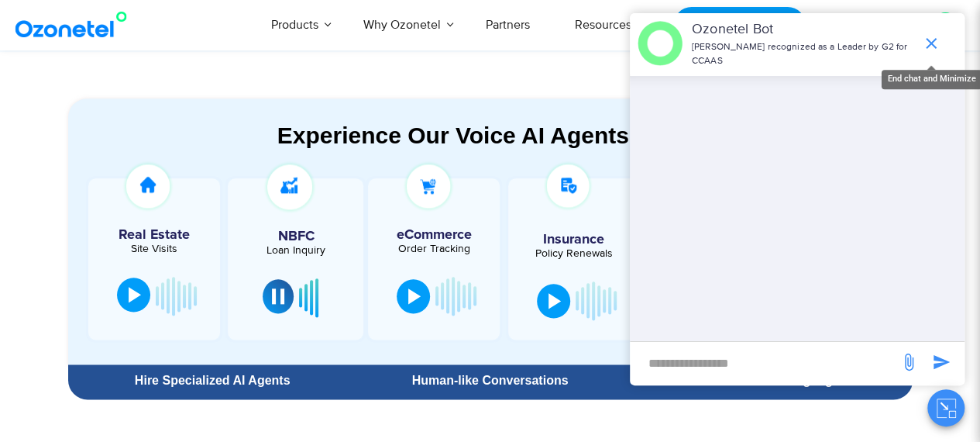  Describe the element at coordinates (573, 254) in the screenshot. I see `div: Policy Renewals` at that location.